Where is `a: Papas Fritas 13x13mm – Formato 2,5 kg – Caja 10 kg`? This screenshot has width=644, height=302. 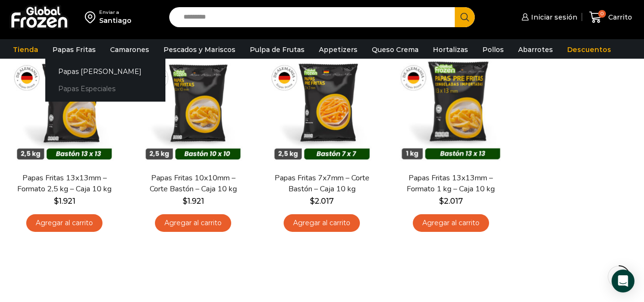
a: Papas Fritas 13x13mm – Formato 2,5 kg – Caja 10 kg is located at coordinates (64, 184).